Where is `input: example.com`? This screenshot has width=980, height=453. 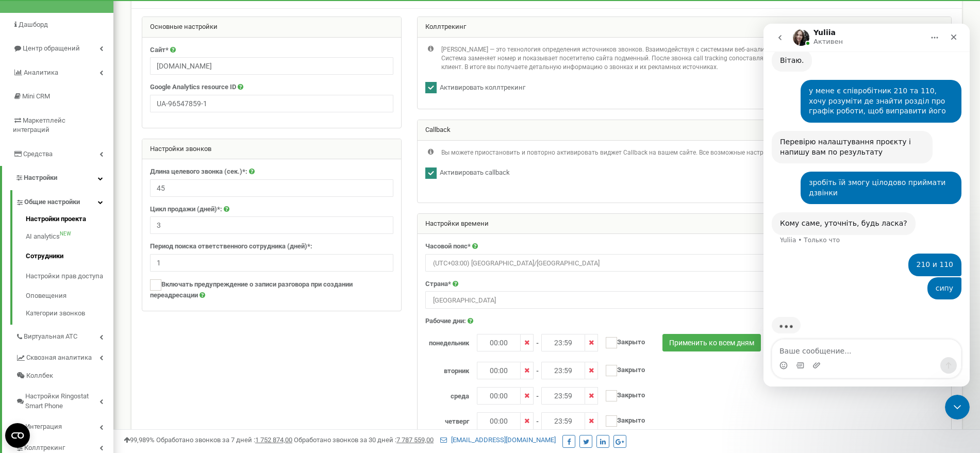 input: example.com is located at coordinates (272, 66).